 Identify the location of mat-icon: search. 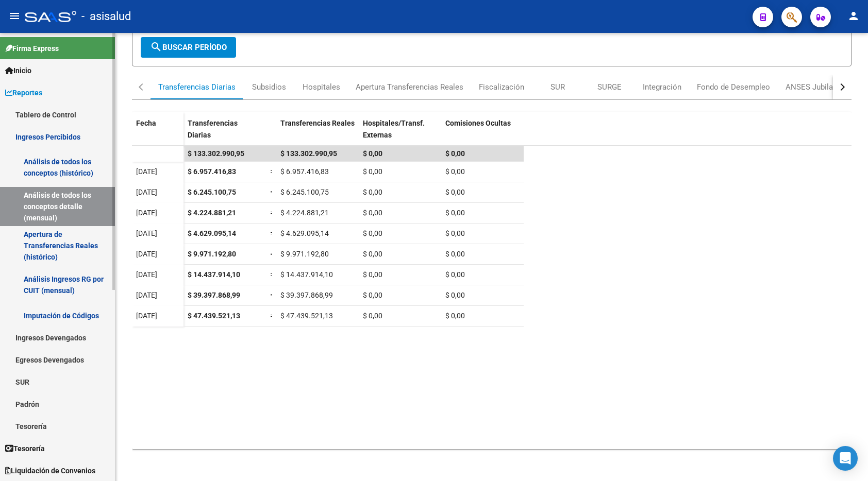
(156, 47).